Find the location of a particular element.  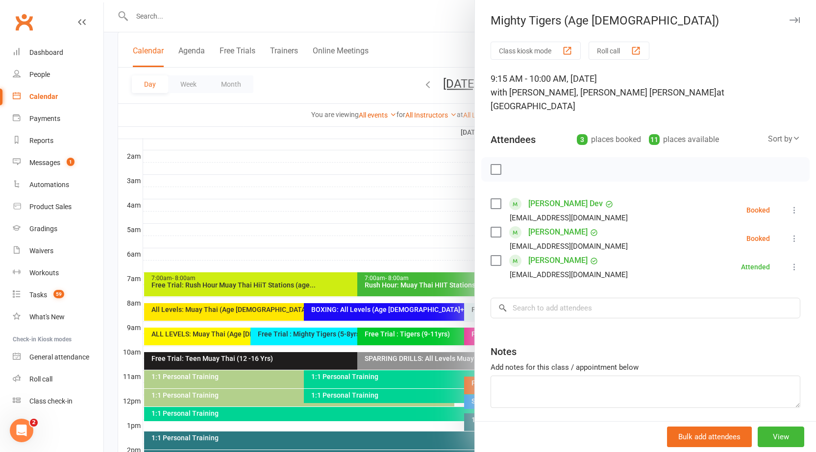

div: Tasks is located at coordinates (38, 295).